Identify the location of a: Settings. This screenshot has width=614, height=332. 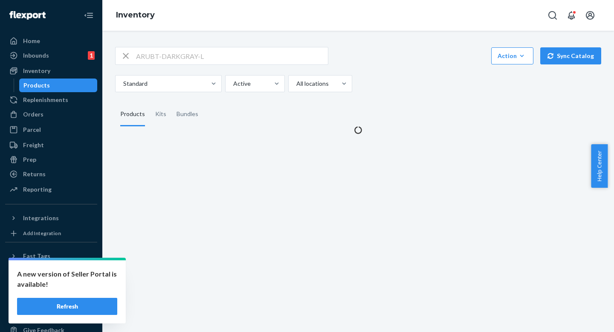
(51, 287).